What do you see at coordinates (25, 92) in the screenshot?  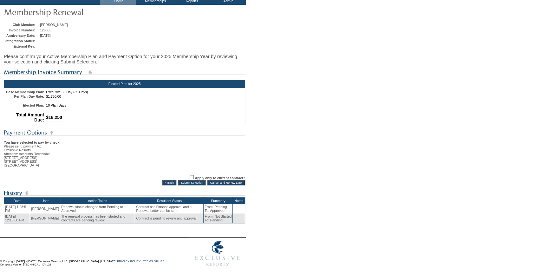 I see `b: Base Membership Plan:` at bounding box center [25, 92].